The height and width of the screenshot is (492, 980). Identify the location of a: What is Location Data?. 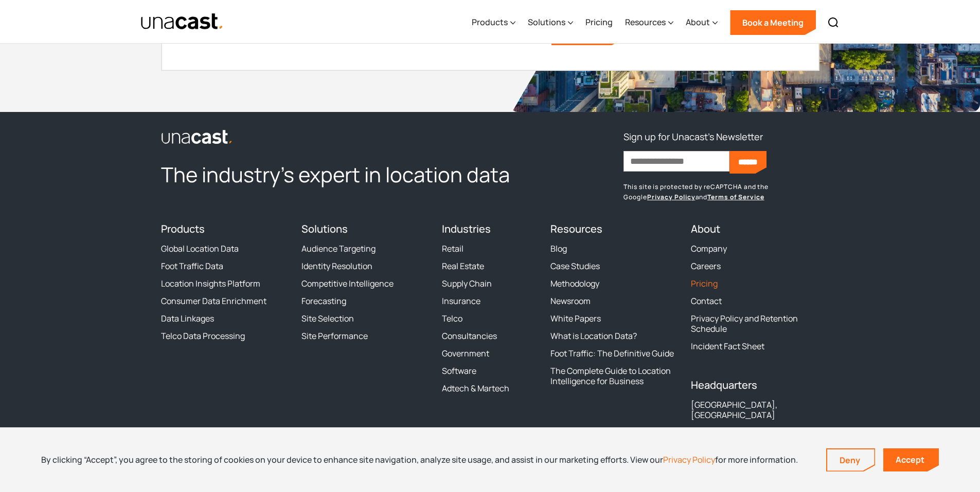
(594, 336).